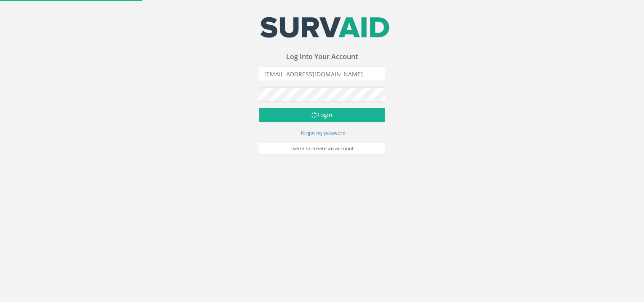 The width and height of the screenshot is (644, 302). Describe the element at coordinates (322, 74) in the screenshot. I see `input: Email` at that location.